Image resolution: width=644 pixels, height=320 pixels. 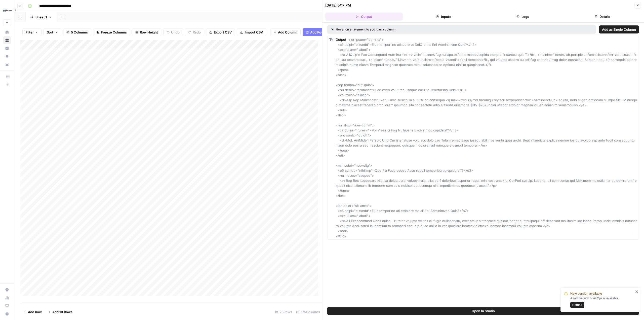 What do you see at coordinates (32, 32) in the screenshot?
I see `button: Filter` at bounding box center [32, 32].